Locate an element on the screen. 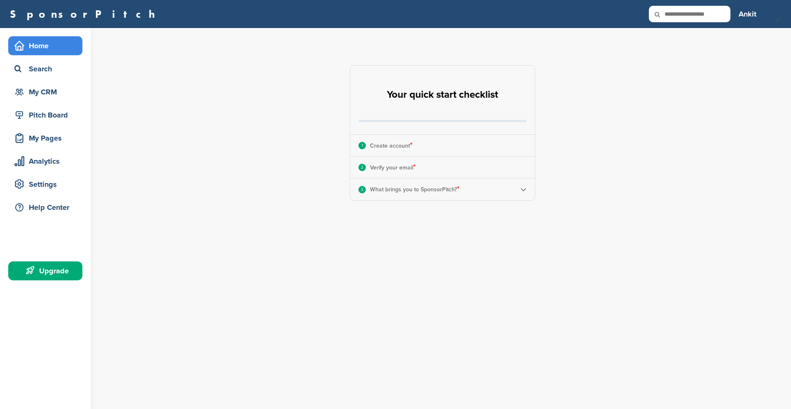 The image size is (791, 409). p: Create account is located at coordinates (391, 145).